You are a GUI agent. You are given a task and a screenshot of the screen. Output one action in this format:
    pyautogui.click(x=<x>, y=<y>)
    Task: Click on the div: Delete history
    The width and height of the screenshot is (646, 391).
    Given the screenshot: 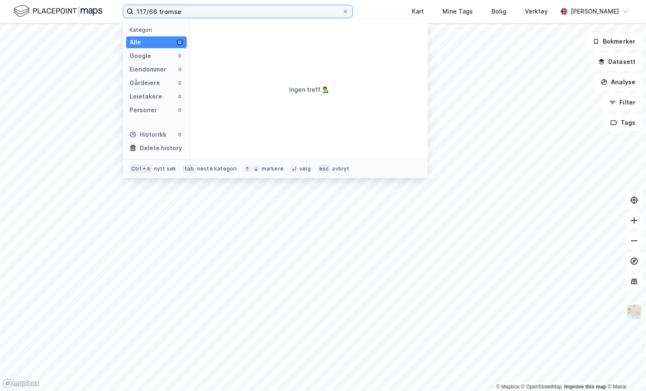 What is the action you would take?
    pyautogui.click(x=161, y=148)
    